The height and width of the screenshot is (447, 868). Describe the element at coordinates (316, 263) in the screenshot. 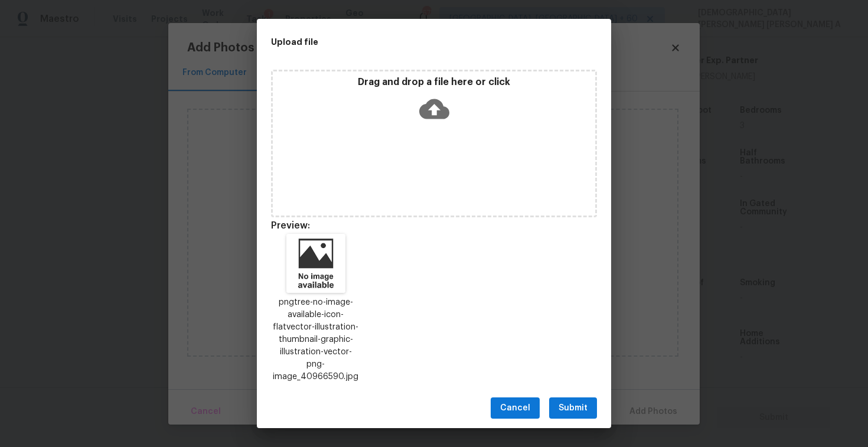

I see `img: 2Q==` at that location.